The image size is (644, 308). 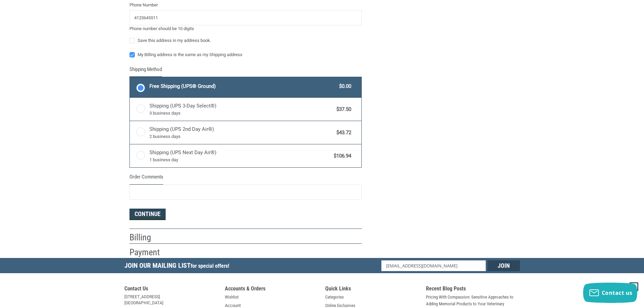 I want to click on input: Join, so click(x=504, y=266).